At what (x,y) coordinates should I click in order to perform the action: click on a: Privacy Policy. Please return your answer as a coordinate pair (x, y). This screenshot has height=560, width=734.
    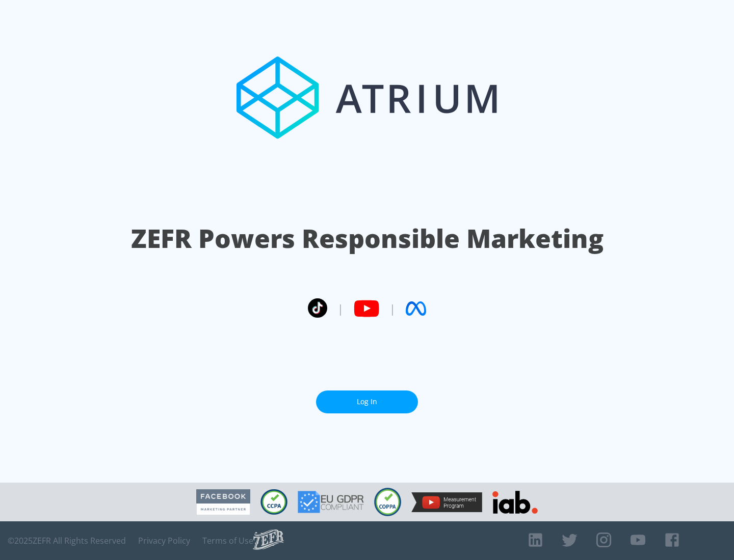
    Looking at the image, I should click on (164, 541).